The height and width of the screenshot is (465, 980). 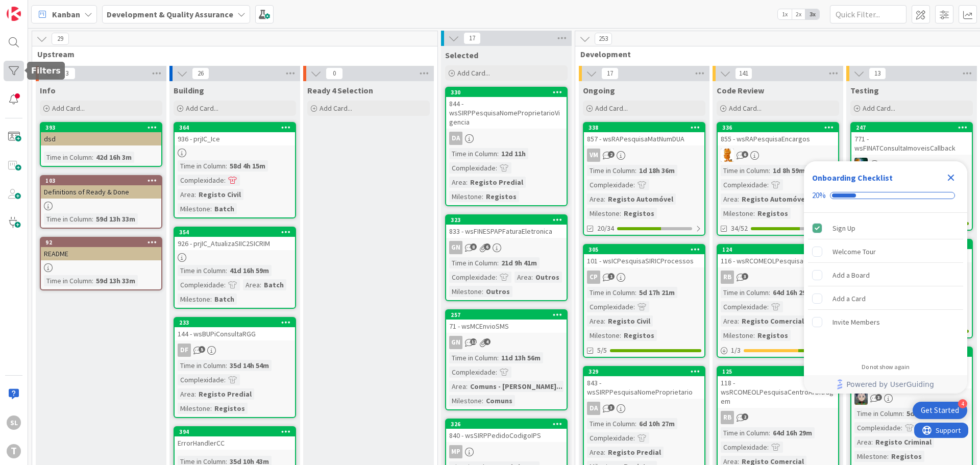 What do you see at coordinates (521, 358) in the screenshot?
I see `div: 11d 13h 56m` at bounding box center [521, 358].